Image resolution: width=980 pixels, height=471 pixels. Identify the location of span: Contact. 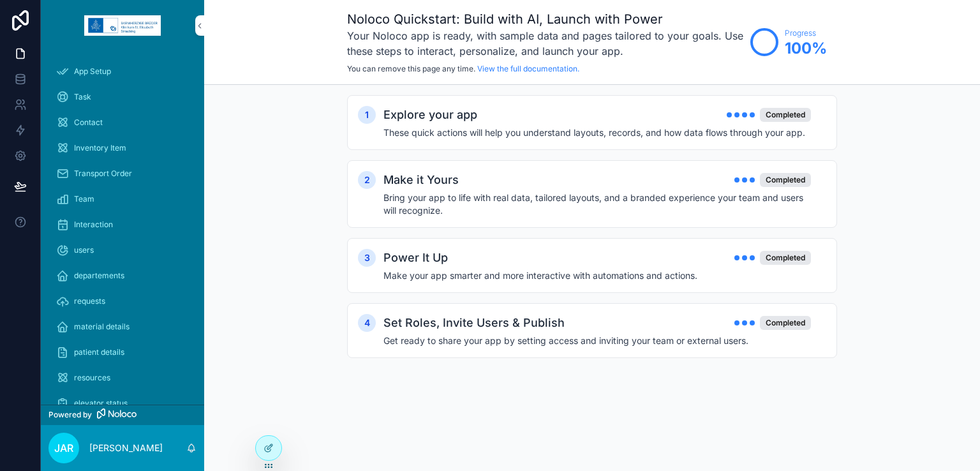
(88, 122).